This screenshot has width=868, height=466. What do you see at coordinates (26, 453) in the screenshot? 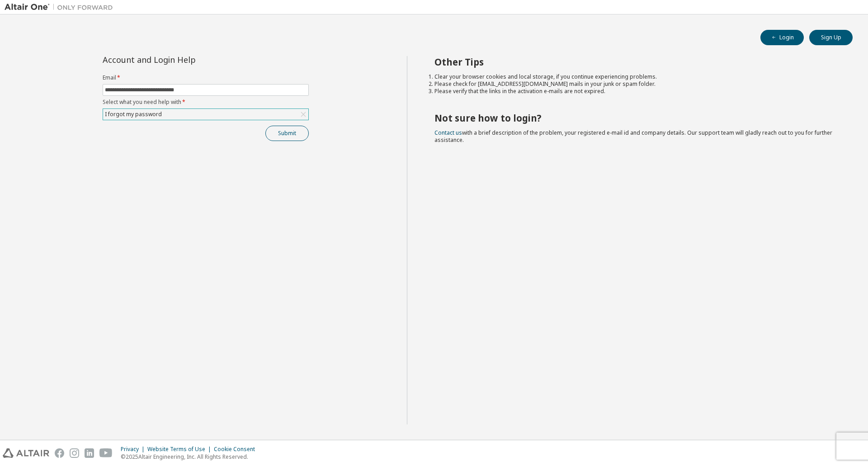
I see `img: altair_logo.svg` at bounding box center [26, 453].